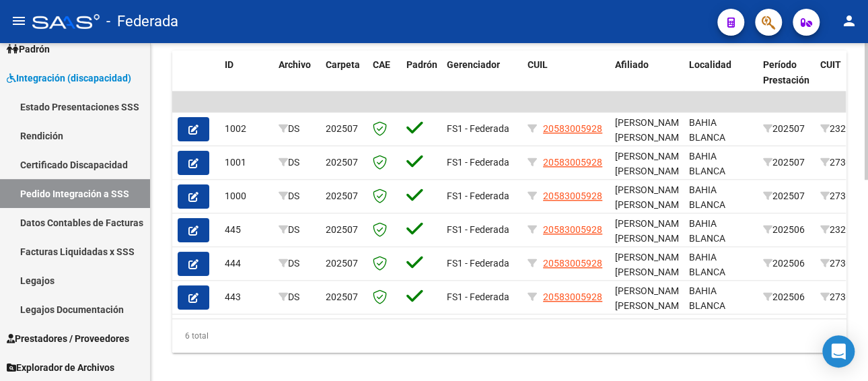 The width and height of the screenshot is (868, 381). Describe the element at coordinates (381, 64) in the screenshot. I see `span: CAE` at that location.